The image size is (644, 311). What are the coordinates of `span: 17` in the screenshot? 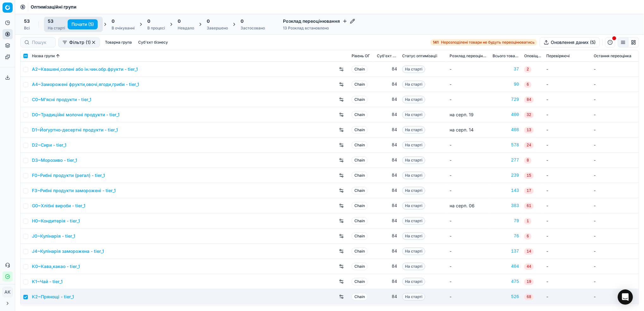 It's located at (529, 191).